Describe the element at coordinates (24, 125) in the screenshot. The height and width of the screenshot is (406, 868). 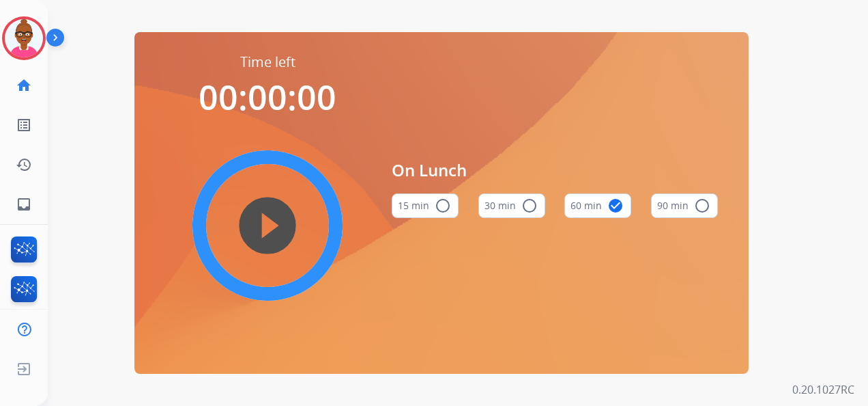
I see `mat-icon: list_alt` at that location.